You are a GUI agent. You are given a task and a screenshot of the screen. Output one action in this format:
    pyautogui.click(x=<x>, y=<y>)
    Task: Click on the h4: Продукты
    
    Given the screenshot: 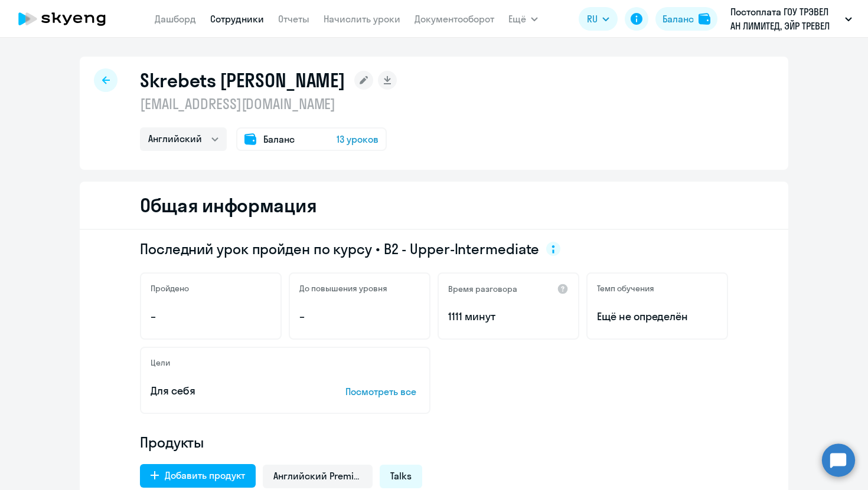 What is the action you would take?
    pyautogui.click(x=434, y=442)
    